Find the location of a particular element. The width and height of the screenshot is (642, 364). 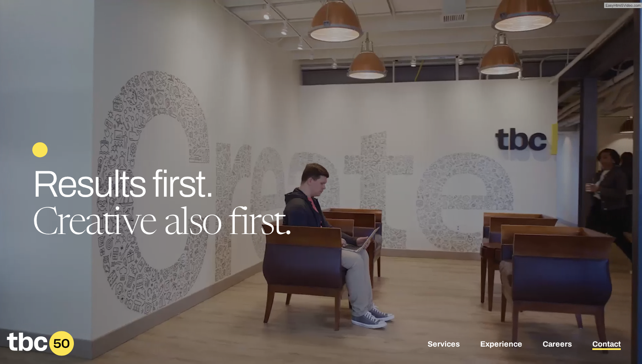

a: Experience is located at coordinates (501, 345).